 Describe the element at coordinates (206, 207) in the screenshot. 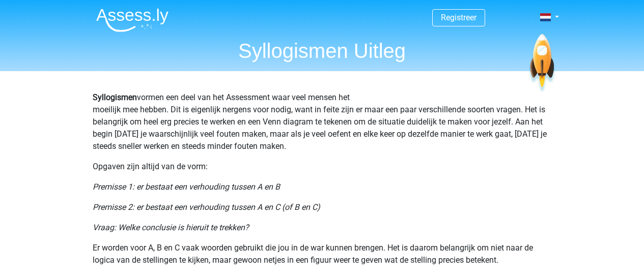

I see `i: Premisse 2: er bestaat een verhouding tussen A en C (of B en C)` at that location.